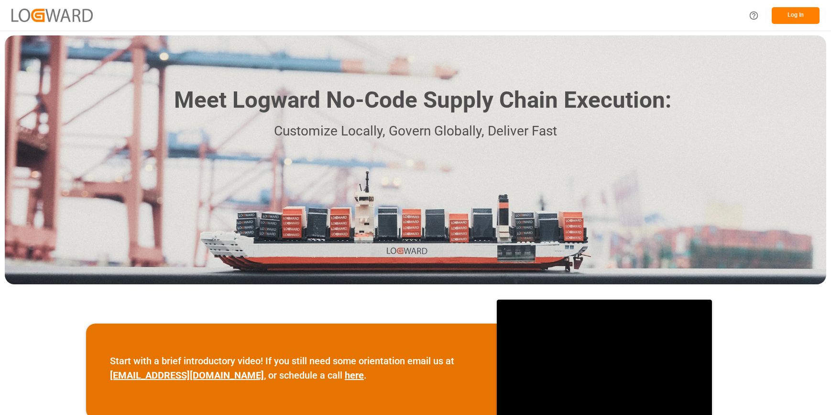  Describe the element at coordinates (52, 15) in the screenshot. I see `img: Logward_new_orange.png` at that location.